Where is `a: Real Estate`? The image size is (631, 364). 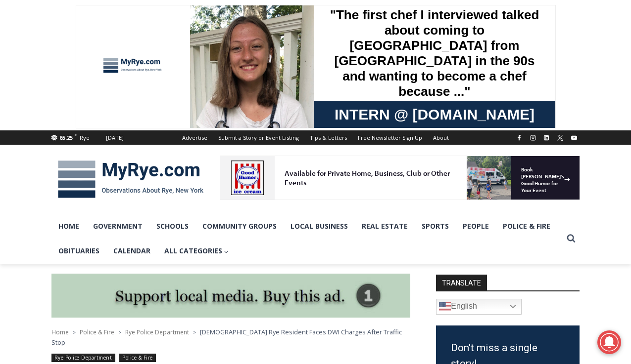 a: Real Estate is located at coordinates (384, 226).